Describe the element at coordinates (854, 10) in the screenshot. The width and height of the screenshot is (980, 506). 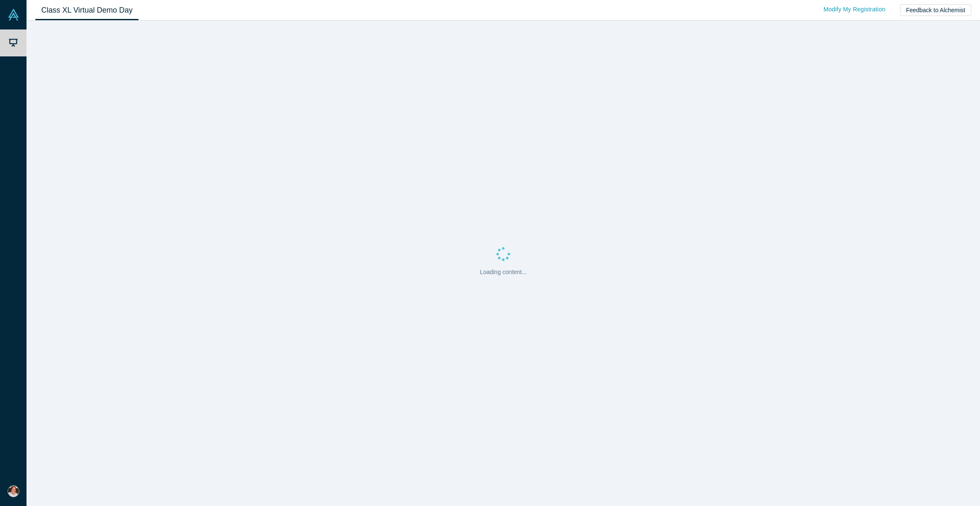
I see `a: Modify My Registration` at that location.